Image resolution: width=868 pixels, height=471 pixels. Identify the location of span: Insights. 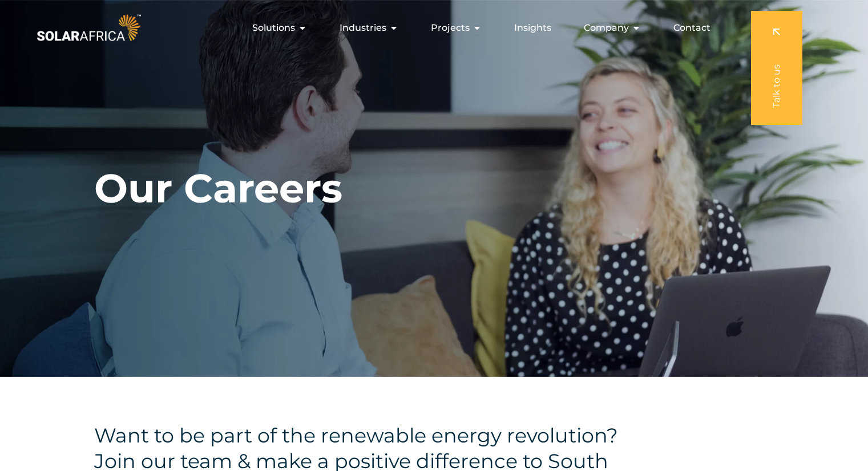
(532, 28).